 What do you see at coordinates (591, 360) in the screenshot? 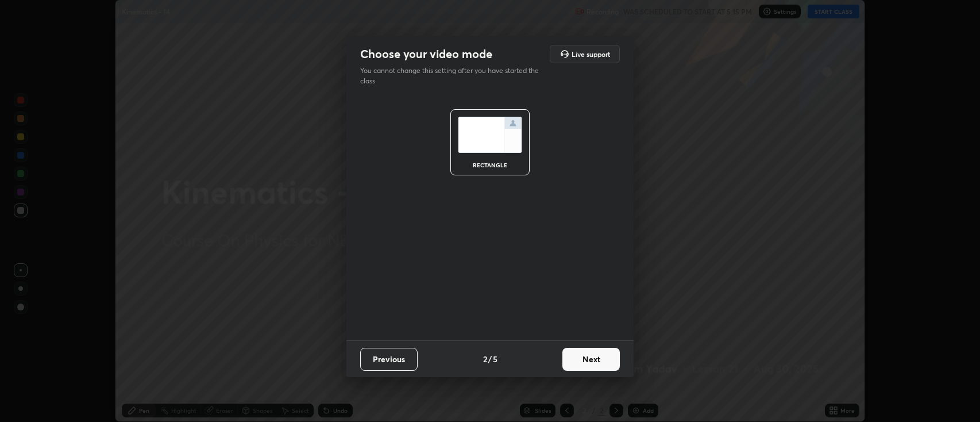
I see `button: Next` at bounding box center [591, 360].